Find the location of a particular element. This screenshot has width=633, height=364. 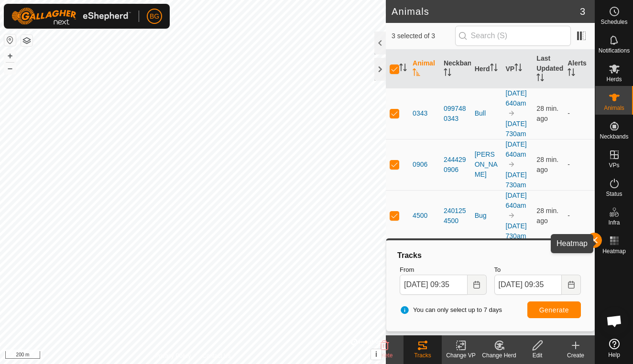

label: To is located at coordinates (538, 270).